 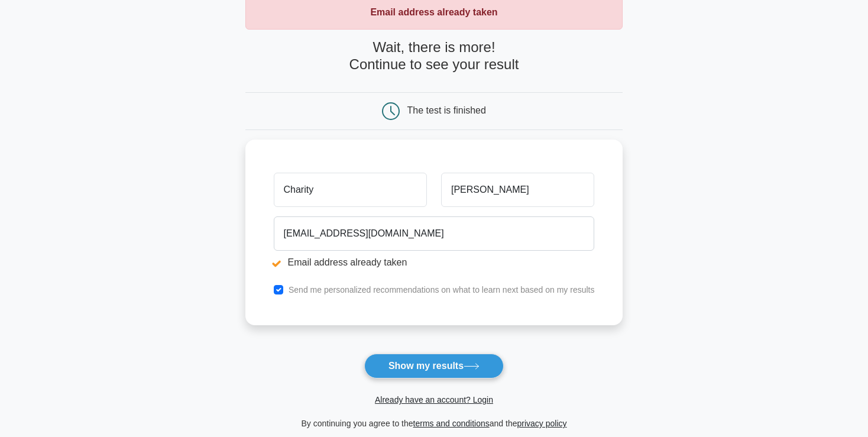 What do you see at coordinates (434, 400) in the screenshot?
I see `a: Already have an account? Login` at bounding box center [434, 400].